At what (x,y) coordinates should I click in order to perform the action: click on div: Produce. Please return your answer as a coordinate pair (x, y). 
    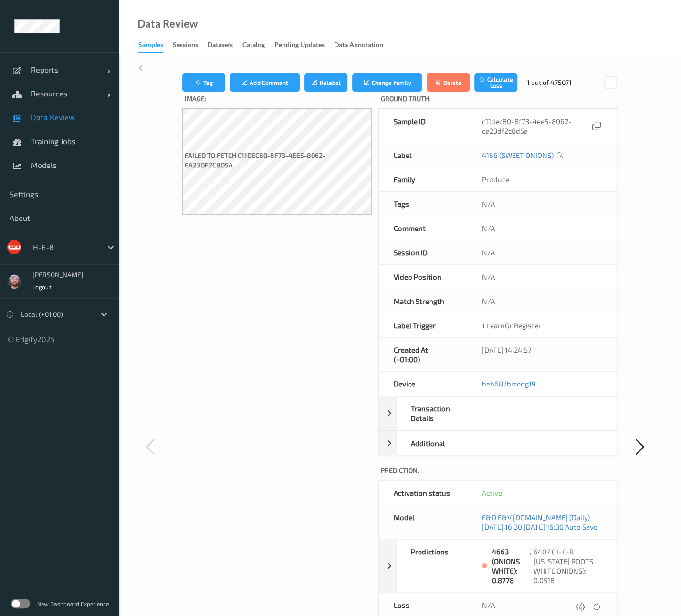
    Looking at the image, I should click on (542, 179).